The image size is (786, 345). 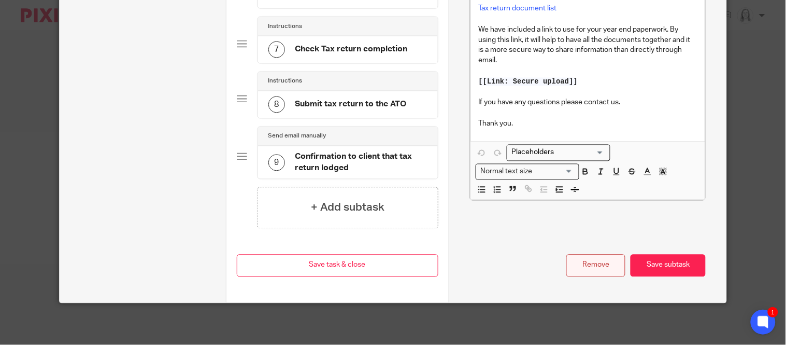 What do you see at coordinates (668, 265) in the screenshot?
I see `button: Save subtask` at bounding box center [668, 265].